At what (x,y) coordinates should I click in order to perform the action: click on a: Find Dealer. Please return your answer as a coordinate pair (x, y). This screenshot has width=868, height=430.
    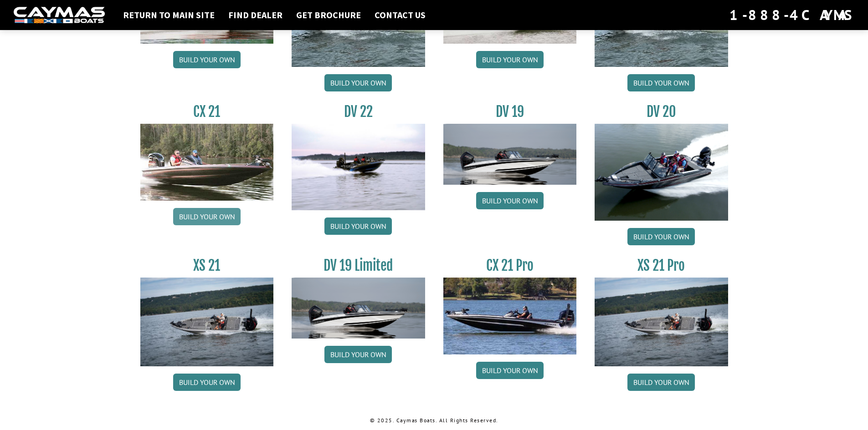
    Looking at the image, I should click on (255, 15).